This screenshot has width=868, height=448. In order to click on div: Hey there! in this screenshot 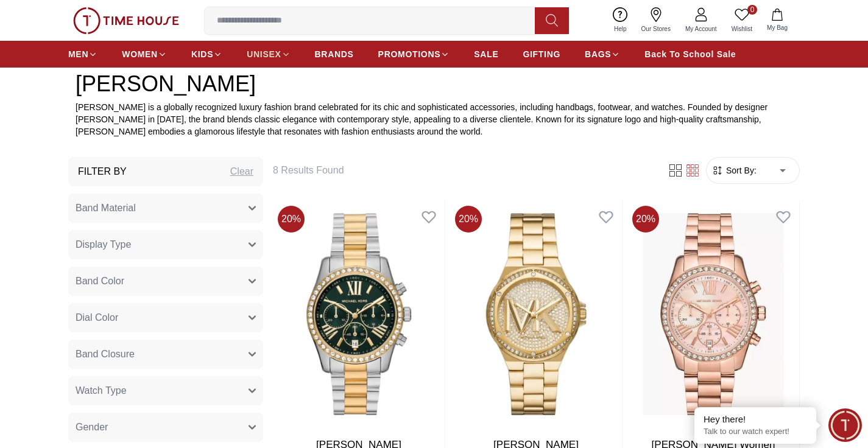, I will do `click(755, 419)`.